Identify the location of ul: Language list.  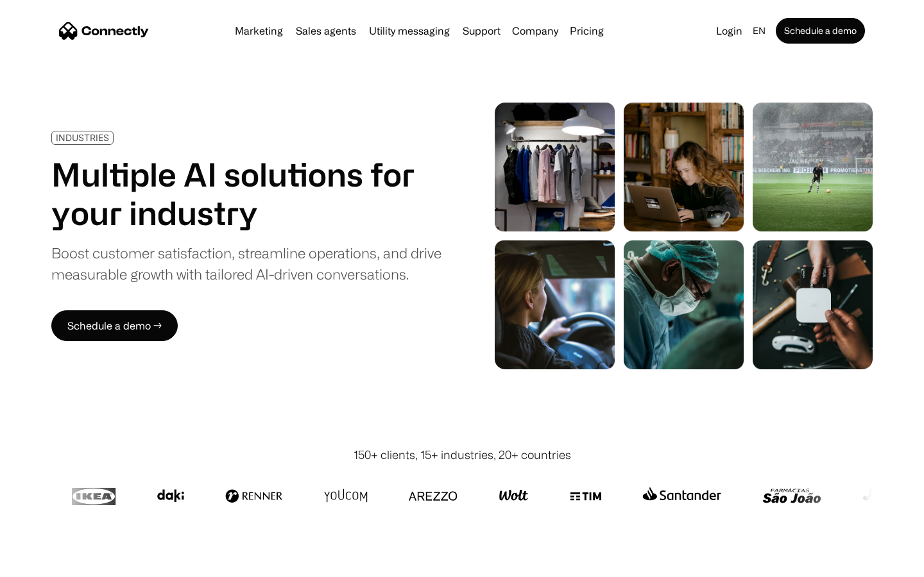
(51, 564).